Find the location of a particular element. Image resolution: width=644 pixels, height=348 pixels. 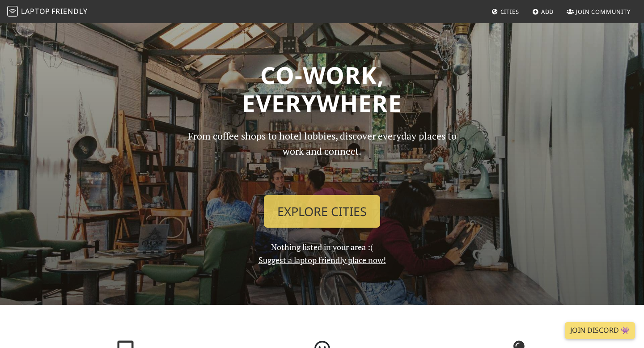

a: Join Discord 👾 is located at coordinates (600, 330).